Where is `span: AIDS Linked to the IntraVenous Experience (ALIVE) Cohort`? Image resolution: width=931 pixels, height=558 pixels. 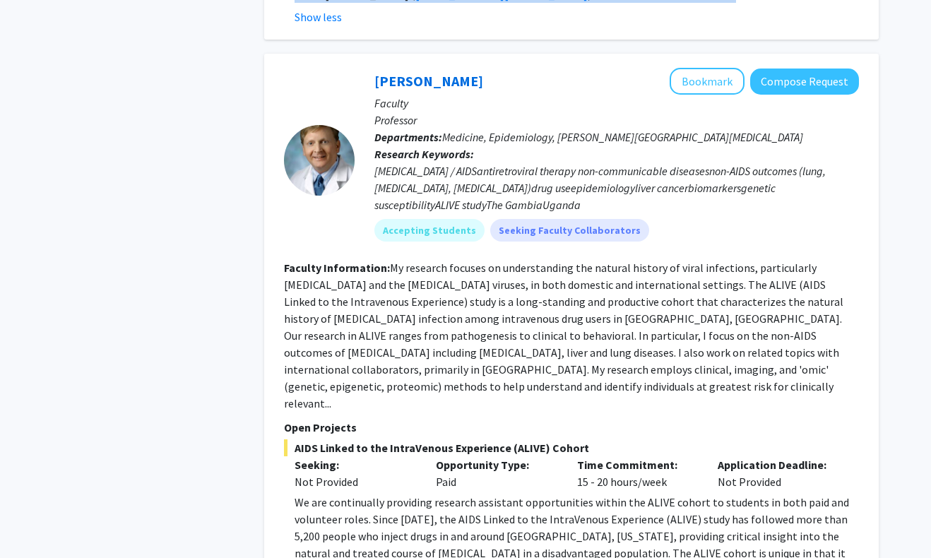
span: AIDS Linked to the IntraVenous Experience (ALIVE) Cohort is located at coordinates (571, 448).